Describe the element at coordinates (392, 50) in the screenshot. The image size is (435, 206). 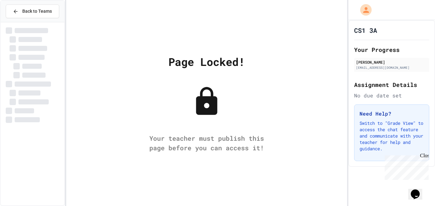
I see `h2: Your Progress` at that location.